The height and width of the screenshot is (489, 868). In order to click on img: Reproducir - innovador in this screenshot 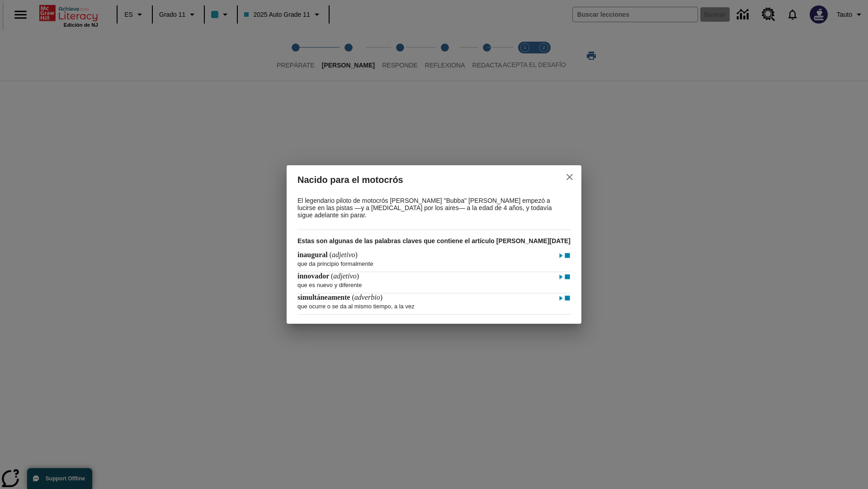, I will do `click(561, 277)`.